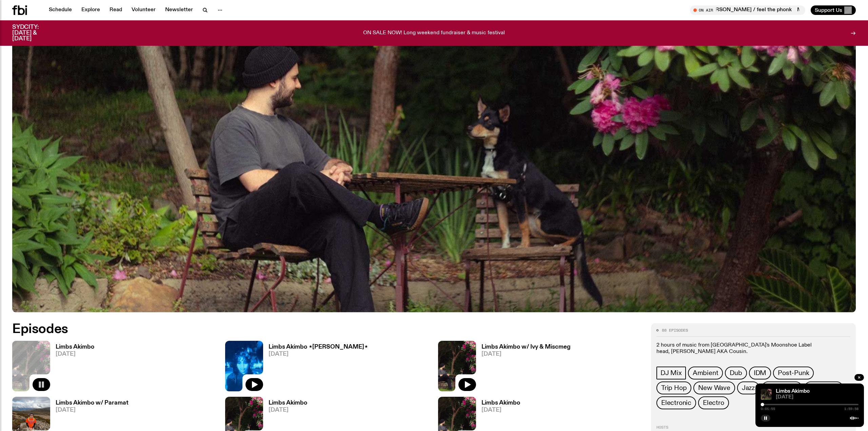 The width and height of the screenshot is (868, 431). What do you see at coordinates (292, 329) in the screenshot?
I see `h2: Episodes` at bounding box center [292, 329].